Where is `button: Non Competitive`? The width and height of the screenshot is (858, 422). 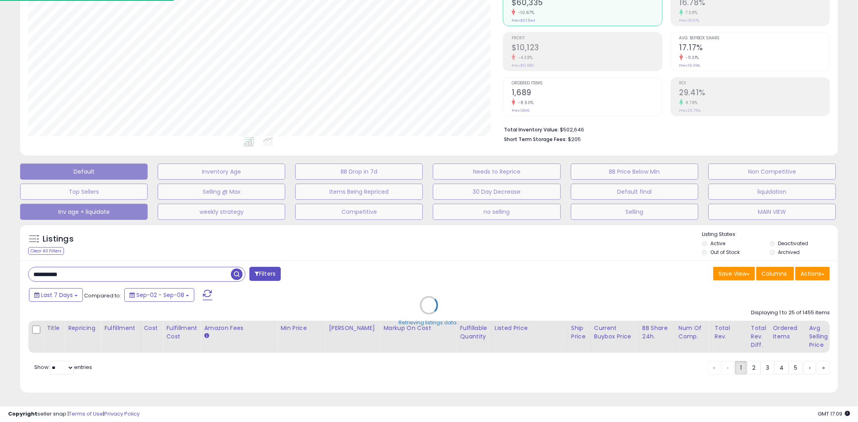 button: Non Competitive is located at coordinates (771, 172).